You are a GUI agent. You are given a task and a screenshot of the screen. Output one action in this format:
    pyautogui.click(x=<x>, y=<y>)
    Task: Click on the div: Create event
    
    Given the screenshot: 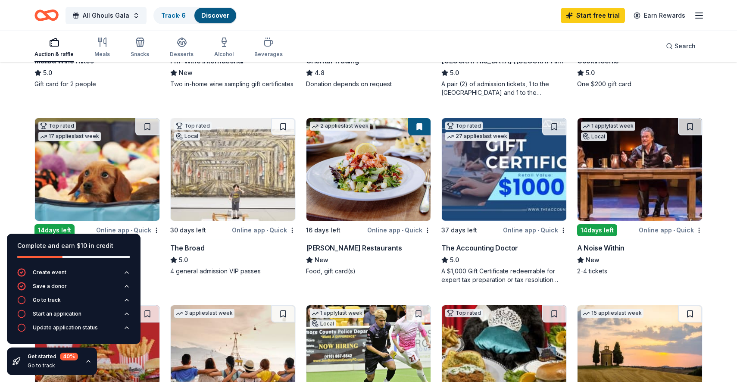 What is the action you would take?
    pyautogui.click(x=50, y=272)
    